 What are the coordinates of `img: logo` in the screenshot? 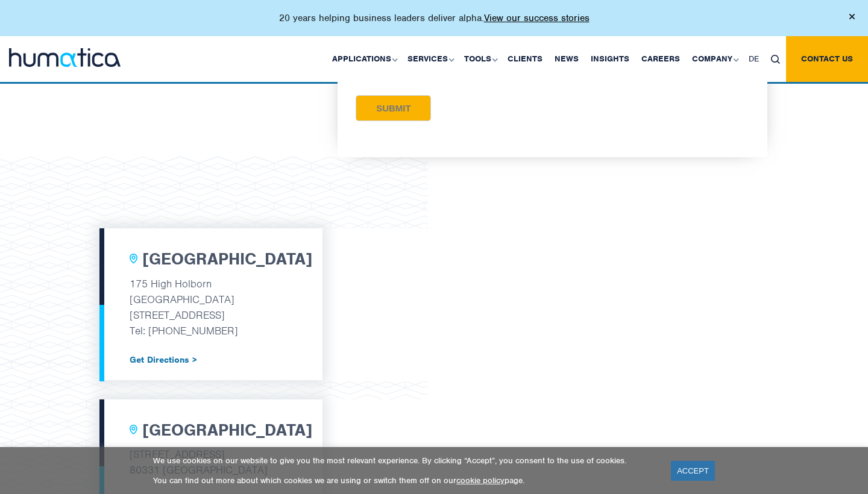 It's located at (64, 57).